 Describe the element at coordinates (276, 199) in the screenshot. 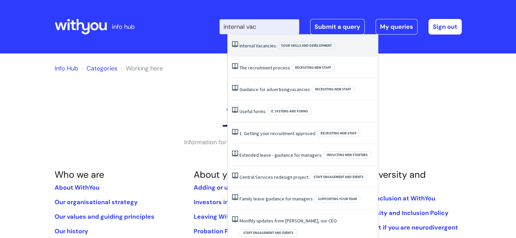

I see `a: Family leave guidance for managers` at that location.